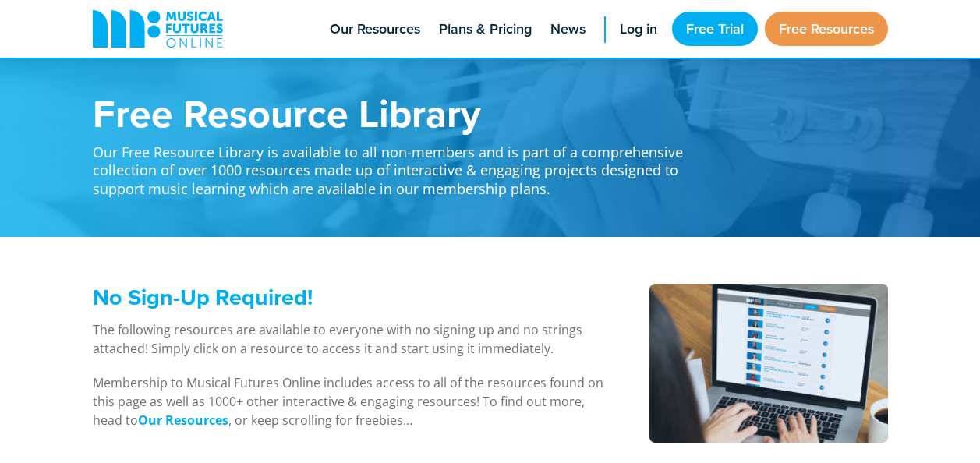  What do you see at coordinates (397, 113) in the screenshot?
I see `h1: Free Resource Library` at bounding box center [397, 113].